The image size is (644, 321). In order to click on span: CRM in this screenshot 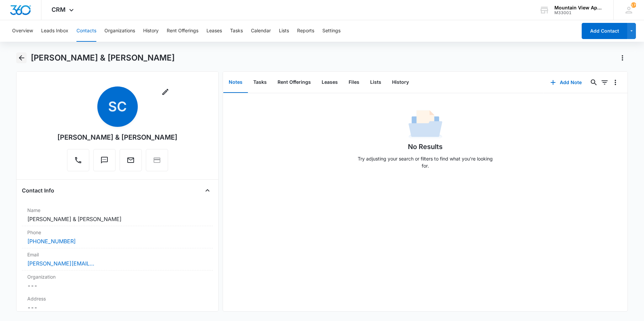, I will do `click(59, 9)`.